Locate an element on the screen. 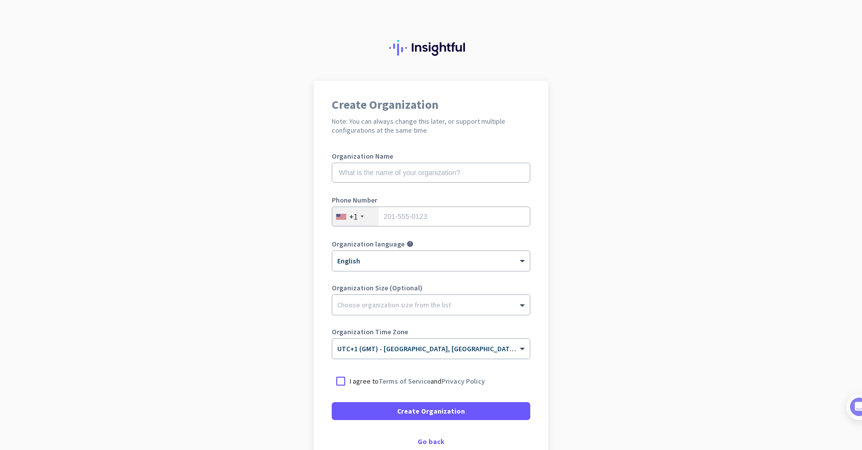 This screenshot has width=862, height=450. button: Create Organization is located at coordinates (431, 411).